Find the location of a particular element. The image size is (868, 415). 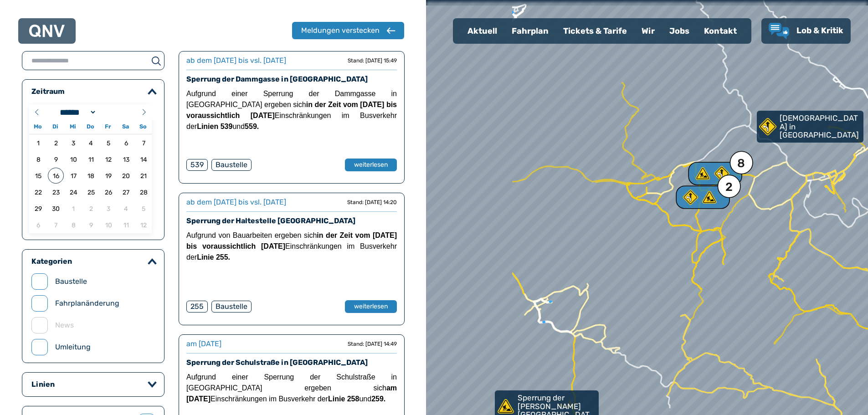

input: Year is located at coordinates (113, 112).